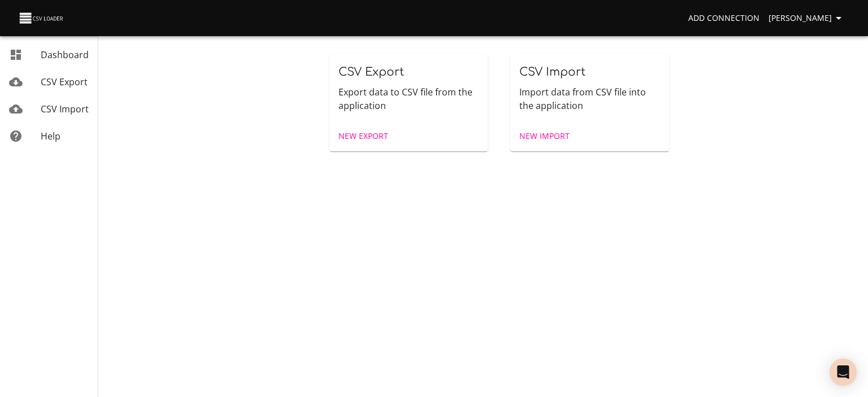 The height and width of the screenshot is (397, 868). What do you see at coordinates (544, 136) in the screenshot?
I see `a: New Import` at bounding box center [544, 136].